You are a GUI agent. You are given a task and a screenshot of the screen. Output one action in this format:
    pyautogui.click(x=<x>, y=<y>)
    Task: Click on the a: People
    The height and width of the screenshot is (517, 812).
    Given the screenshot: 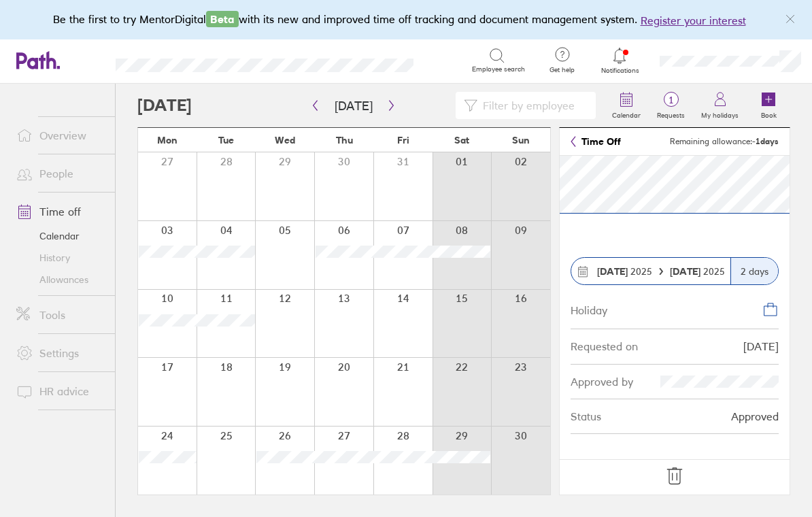 What is the action you would take?
    pyautogui.click(x=60, y=173)
    